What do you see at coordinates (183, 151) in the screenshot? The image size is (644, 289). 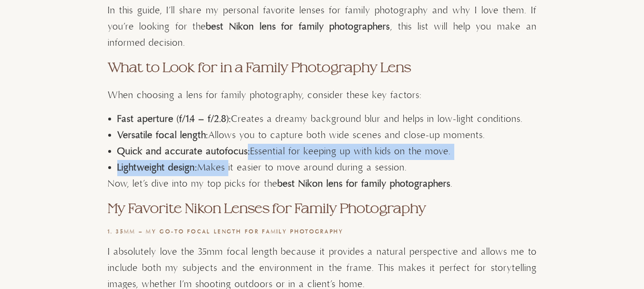 I see `strong: Quick and accurate autofocus:` at bounding box center [183, 151].